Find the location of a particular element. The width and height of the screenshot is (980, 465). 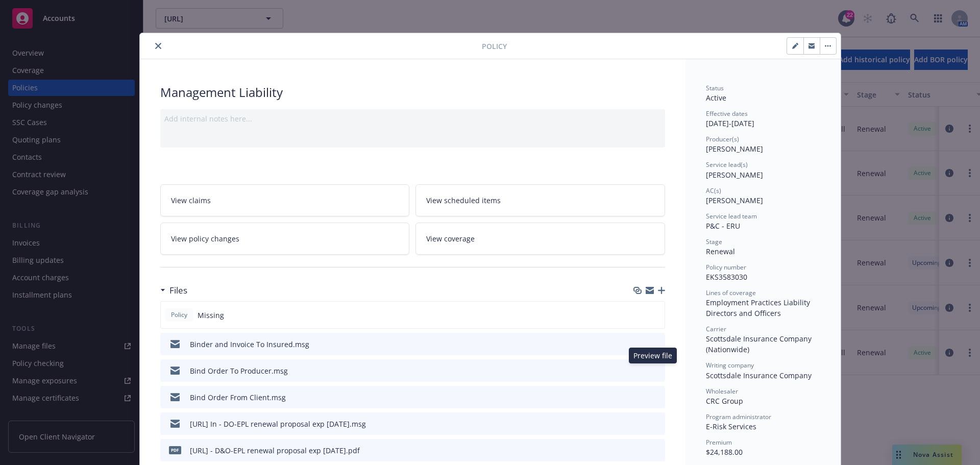

div: Bind Order From Client.msg is located at coordinates (238, 397).